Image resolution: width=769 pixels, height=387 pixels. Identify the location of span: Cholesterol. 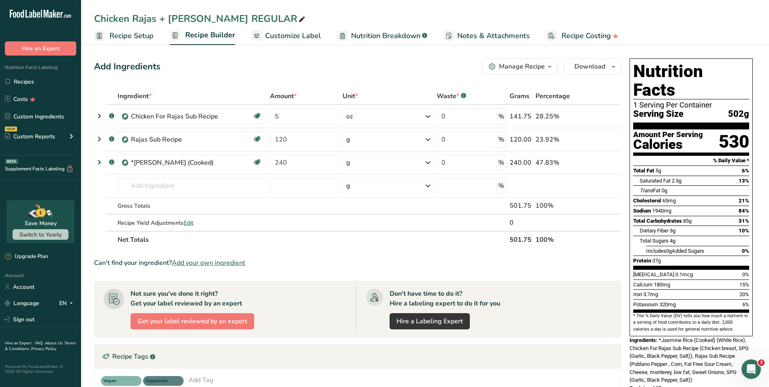
(647, 200).